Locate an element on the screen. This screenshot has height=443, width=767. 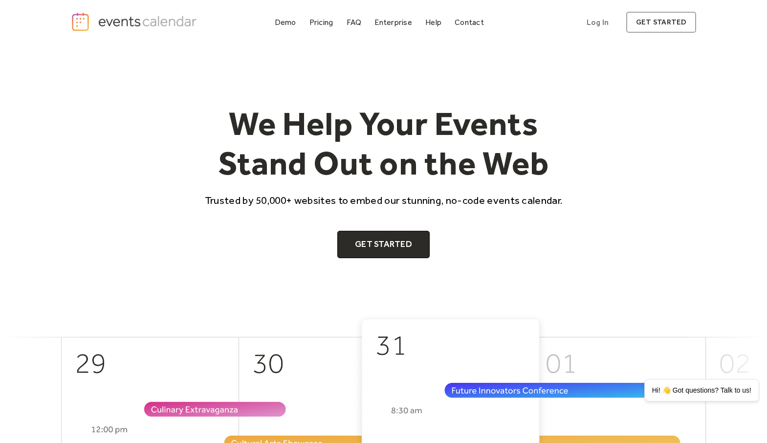
a: Contact is located at coordinates (469, 22).